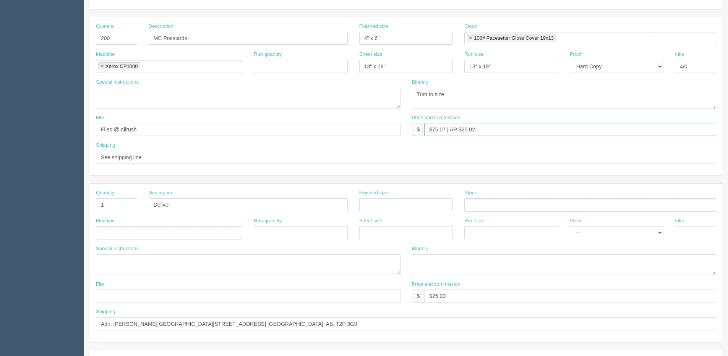 The height and width of the screenshot is (356, 728). What do you see at coordinates (564, 98) in the screenshot?
I see `textarea: Trim to size` at bounding box center [564, 98].